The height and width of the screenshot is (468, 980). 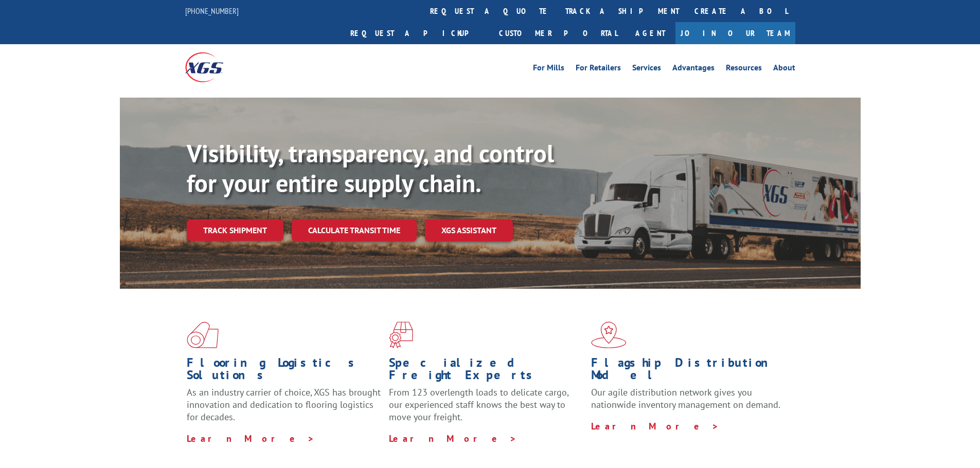 I want to click on a: Services, so click(x=646, y=69).